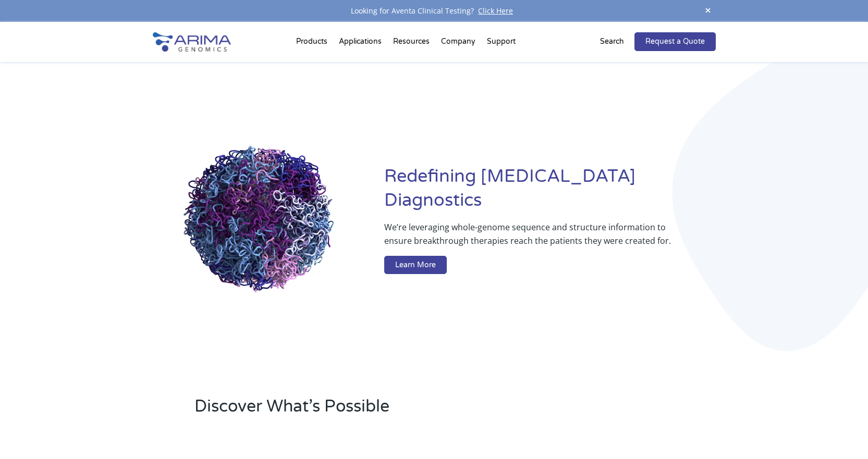 This screenshot has height=459, width=868. Describe the element at coordinates (612, 41) in the screenshot. I see `p: Search` at that location.